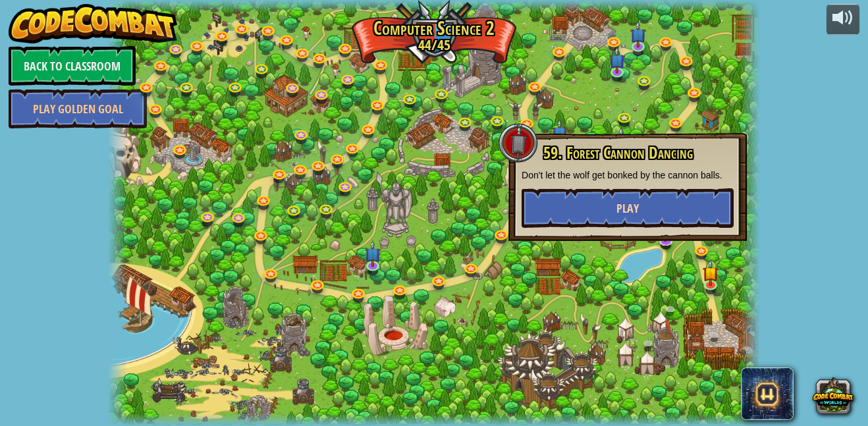 The width and height of the screenshot is (868, 426). I want to click on span: 59. Forest Cannon Dancing, so click(618, 153).